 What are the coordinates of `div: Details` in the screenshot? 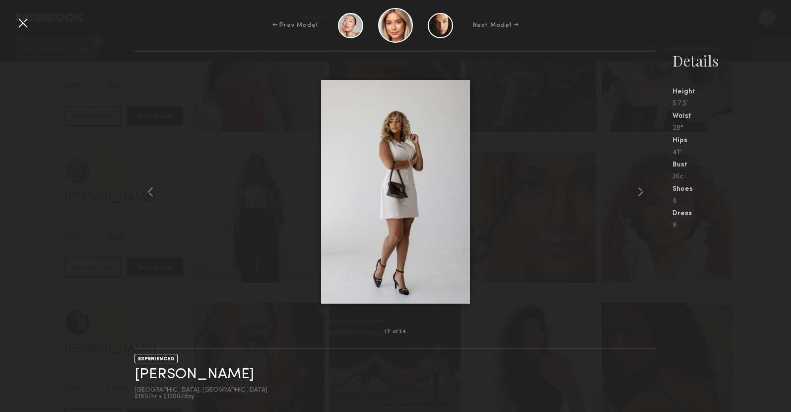 It's located at (732, 61).